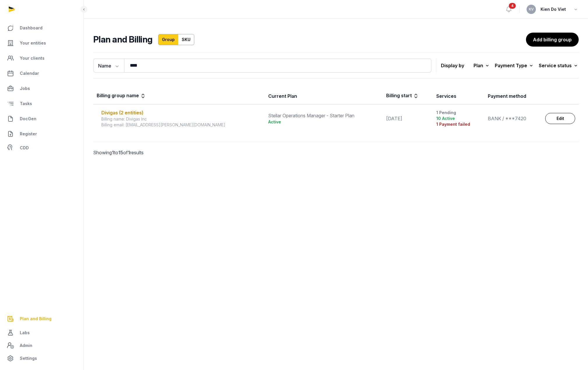 The height and width of the screenshot is (370, 588). I want to click on a: Register, so click(42, 134).